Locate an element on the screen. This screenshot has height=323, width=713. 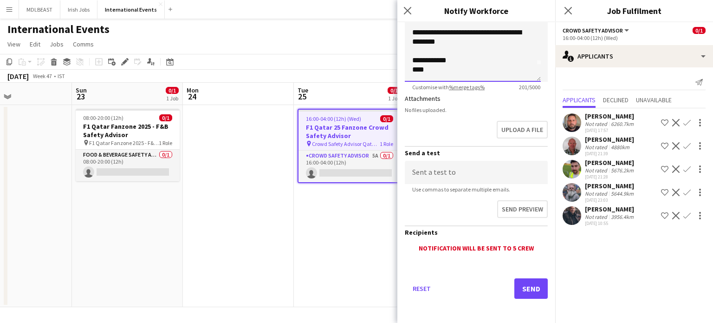
button: Reset is located at coordinates (422, 288).